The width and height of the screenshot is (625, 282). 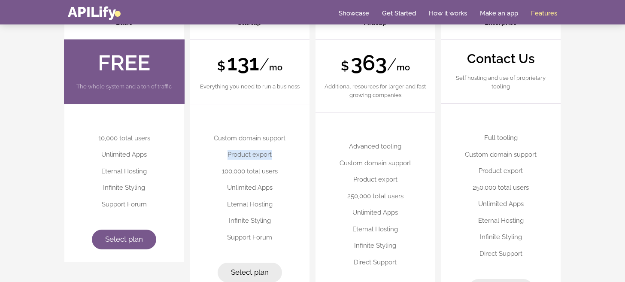 I want to click on strong: 131, so click(x=243, y=63).